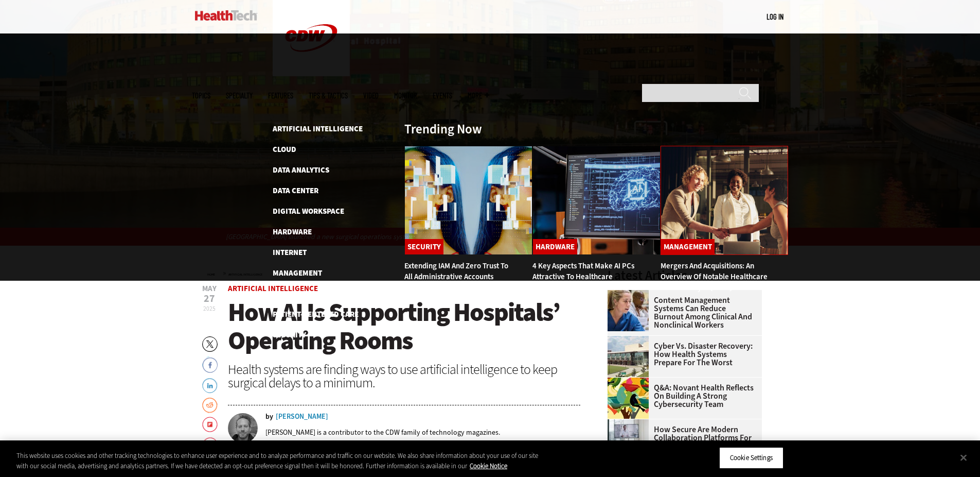 The image size is (980, 477). What do you see at coordinates (210, 288) in the screenshot?
I see `span: May` at bounding box center [210, 288].